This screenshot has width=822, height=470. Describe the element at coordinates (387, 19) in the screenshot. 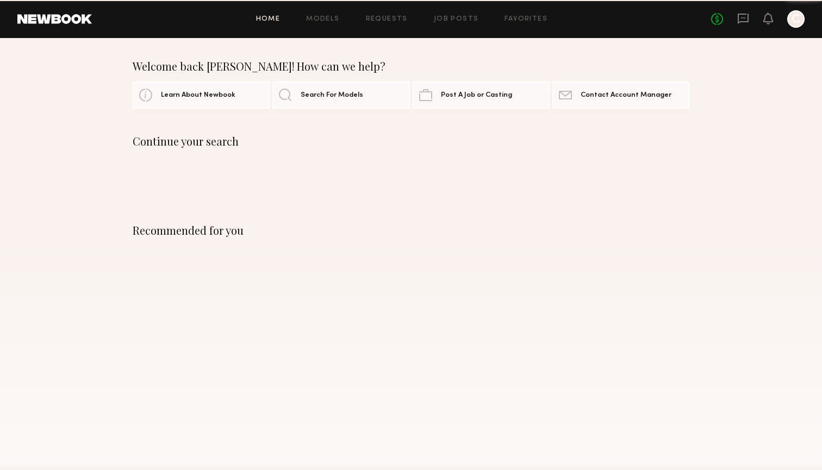

I see `a: Requests` at that location.